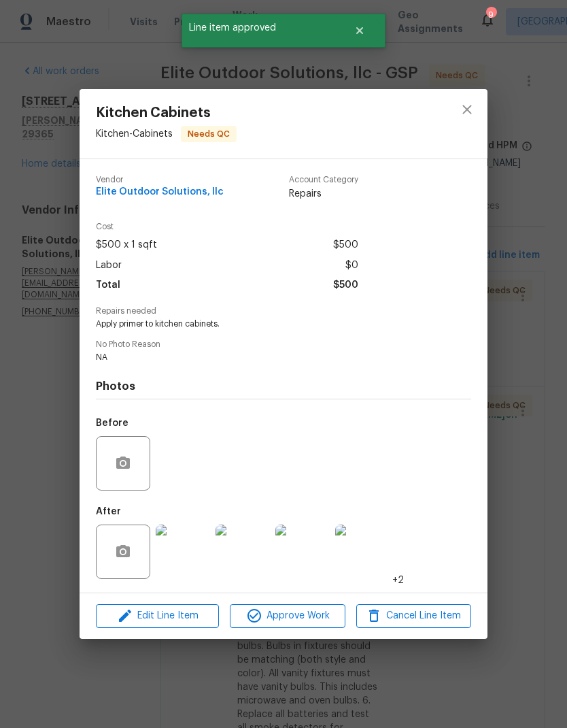 The height and width of the screenshot is (728, 567). What do you see at coordinates (284, 344) in the screenshot?
I see `span: No Photo Reason` at bounding box center [284, 344].